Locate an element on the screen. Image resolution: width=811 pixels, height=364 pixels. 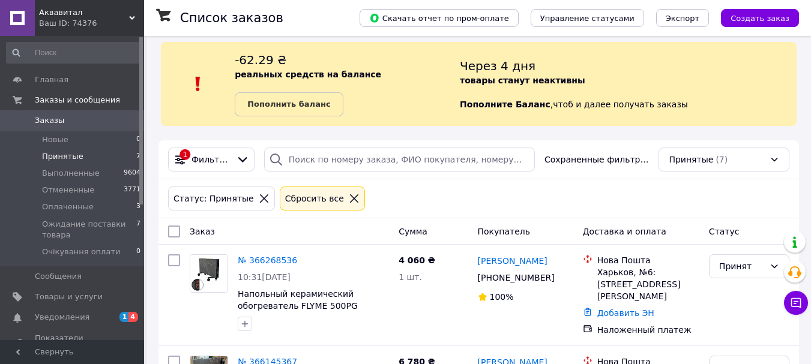
span: Отмененные is located at coordinates (68, 190).